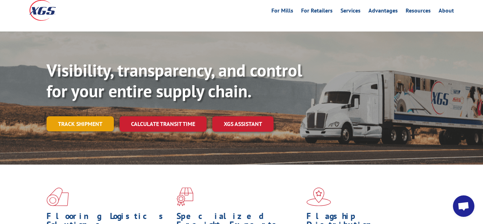 The width and height of the screenshot is (483, 224). I want to click on img: xgs-icon-total-supply-chain-intelligence-red, so click(58, 197).